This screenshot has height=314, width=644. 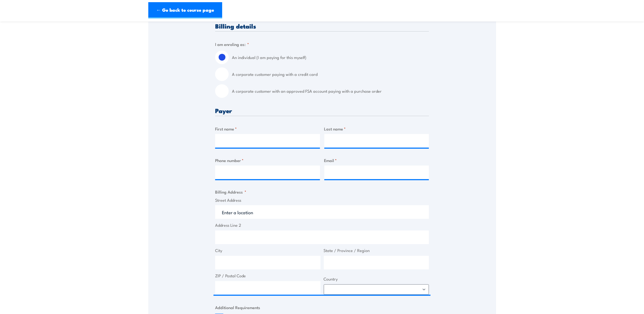 What do you see at coordinates (330, 91) in the screenshot?
I see `label: A corporate customer with an approved FSA account paying with a purchase order` at bounding box center [330, 91].